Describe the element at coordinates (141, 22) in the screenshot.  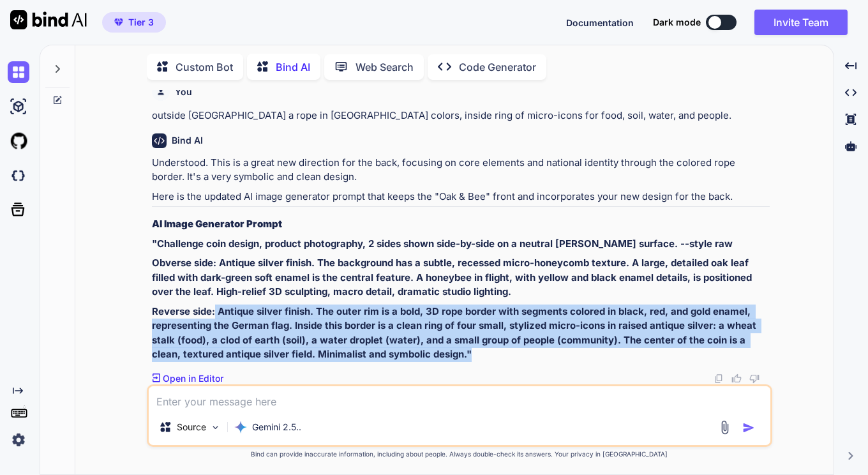
I see `span: Tier 3` at that location.